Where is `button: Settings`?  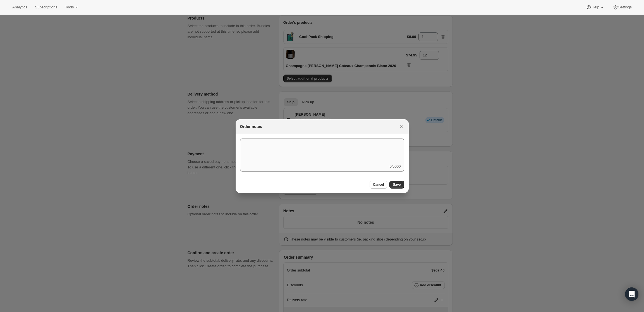
button: Settings is located at coordinates (622, 7).